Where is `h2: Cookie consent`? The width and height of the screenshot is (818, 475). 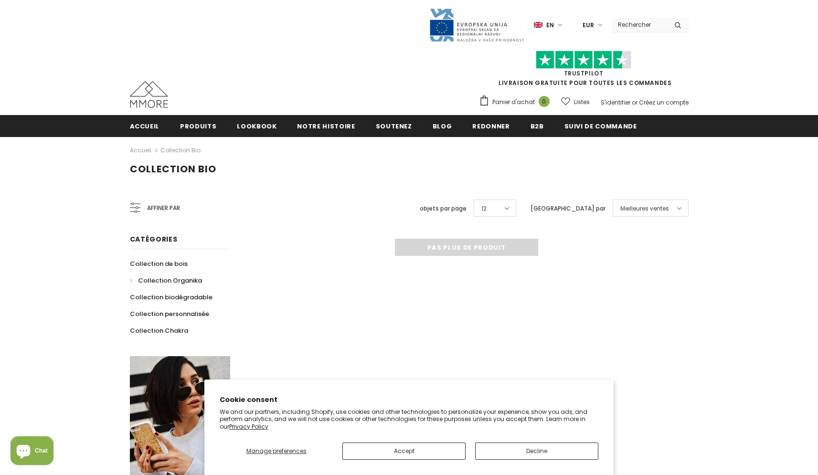
h2: Cookie consent is located at coordinates (409, 400).